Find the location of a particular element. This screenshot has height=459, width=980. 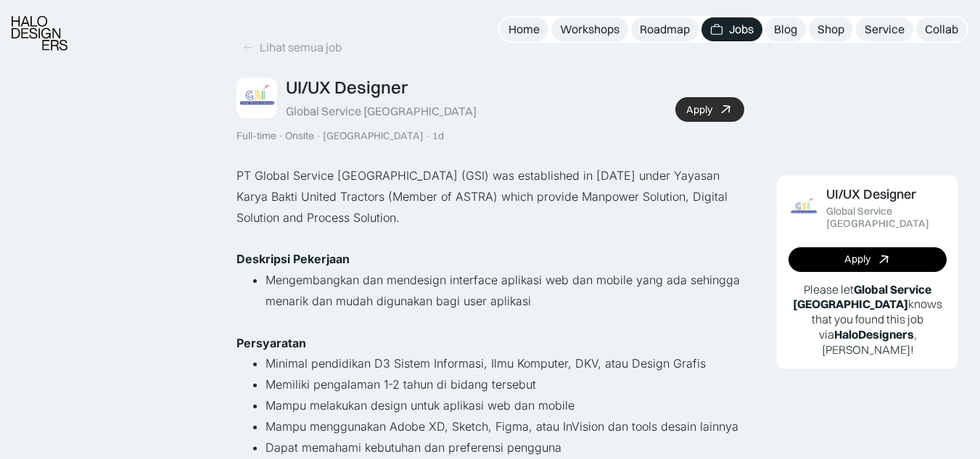

strong: Deskripsi Pekerjaan is located at coordinates (293, 259).